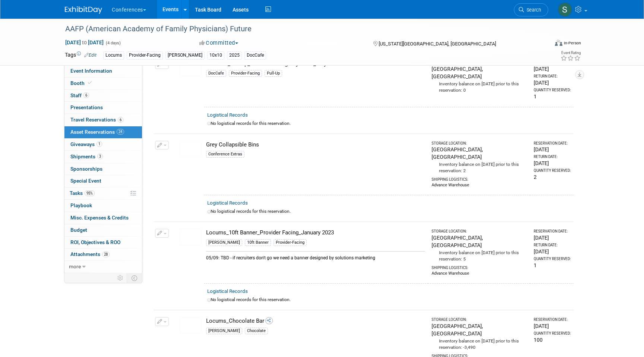 The width and height of the screenshot is (644, 357). Describe the element at coordinates (315, 256) in the screenshot. I see `div: 05/09: TBD - if recruiters don't go we need a banner designed by solutions marketing` at that location.